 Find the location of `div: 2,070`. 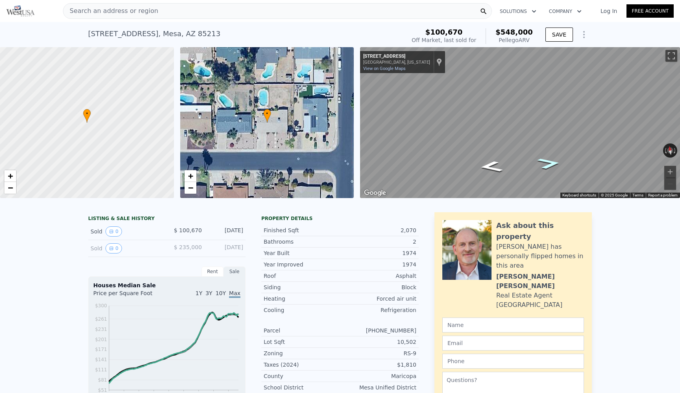

div: 2,070 is located at coordinates (378, 230).